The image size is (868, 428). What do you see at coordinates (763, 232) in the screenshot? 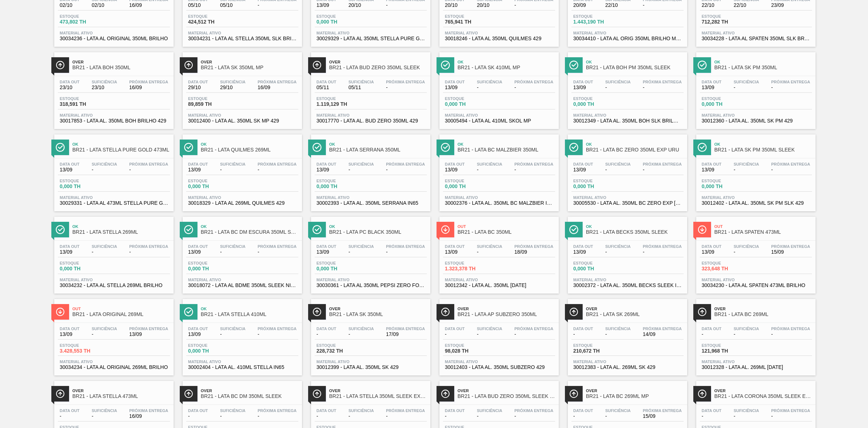
I see `span: BR21 - LATA SPATEN 473ML` at bounding box center [763, 232].